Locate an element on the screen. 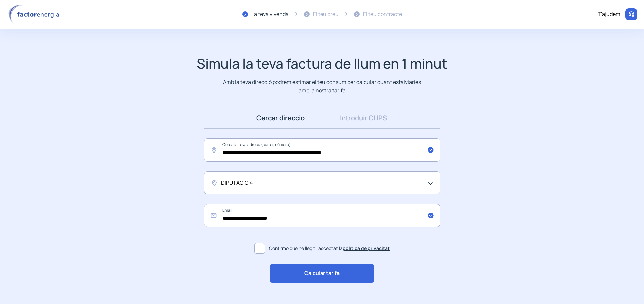 Image resolution: width=644 pixels, height=304 pixels. div: El teu preu is located at coordinates (326, 14).